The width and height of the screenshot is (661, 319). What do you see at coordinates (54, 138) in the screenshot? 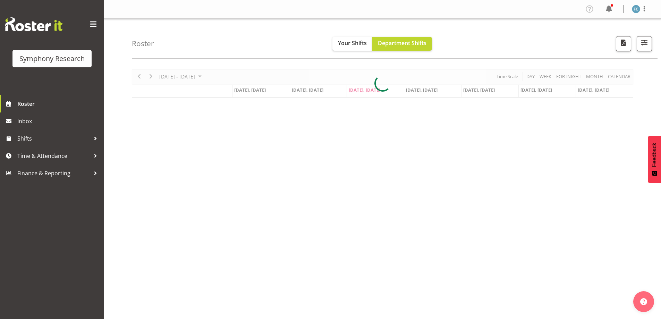
I see `span: Shifts` at bounding box center [54, 138].